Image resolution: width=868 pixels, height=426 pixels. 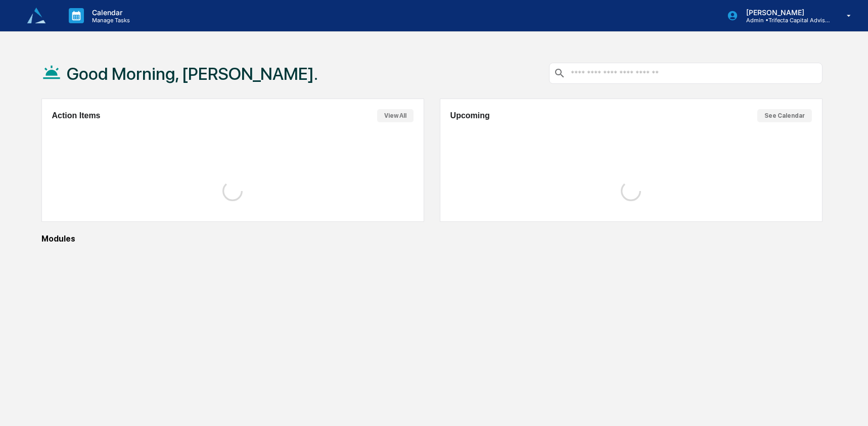 What do you see at coordinates (395, 116) in the screenshot?
I see `button: View All` at bounding box center [395, 116].